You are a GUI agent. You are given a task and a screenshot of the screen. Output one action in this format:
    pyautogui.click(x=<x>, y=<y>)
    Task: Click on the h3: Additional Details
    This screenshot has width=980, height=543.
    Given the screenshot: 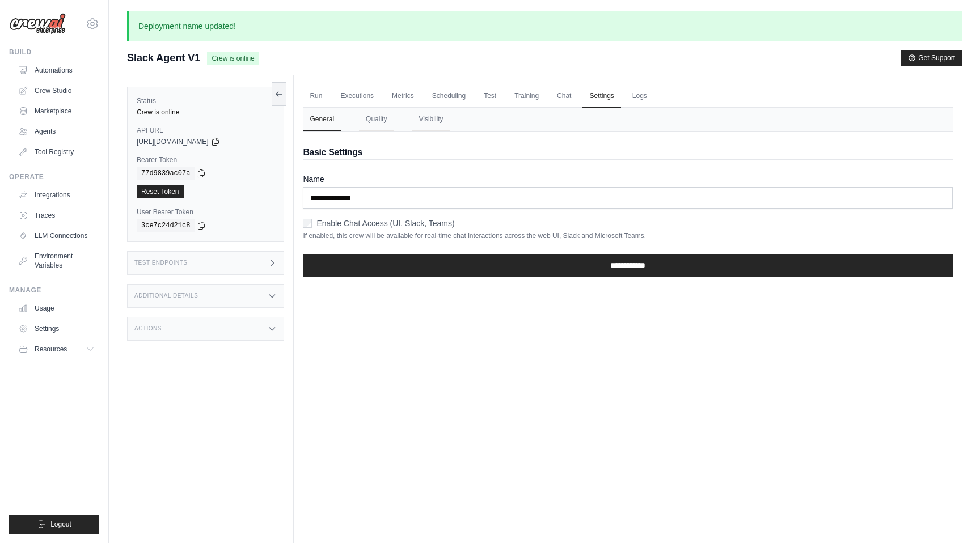 What is the action you would take?
    pyautogui.click(x=166, y=296)
    